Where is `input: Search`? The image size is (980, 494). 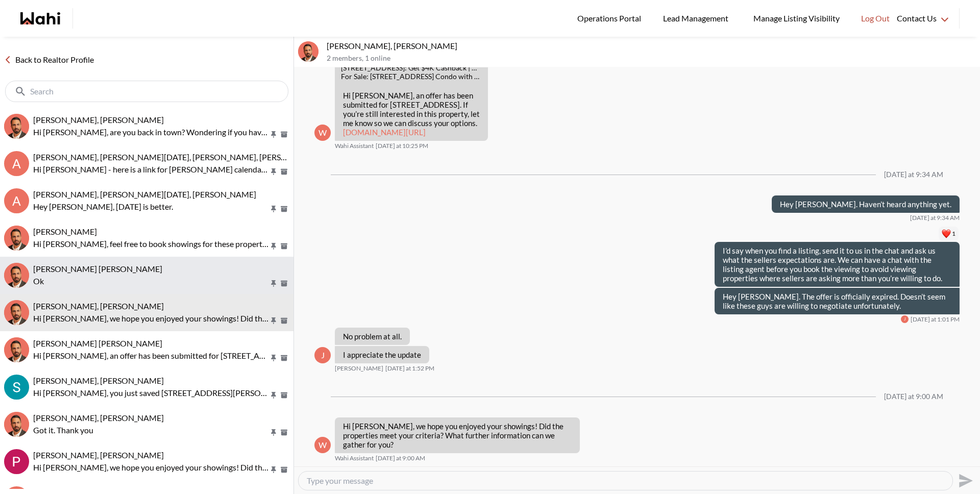 input: Search is located at coordinates (147, 92).